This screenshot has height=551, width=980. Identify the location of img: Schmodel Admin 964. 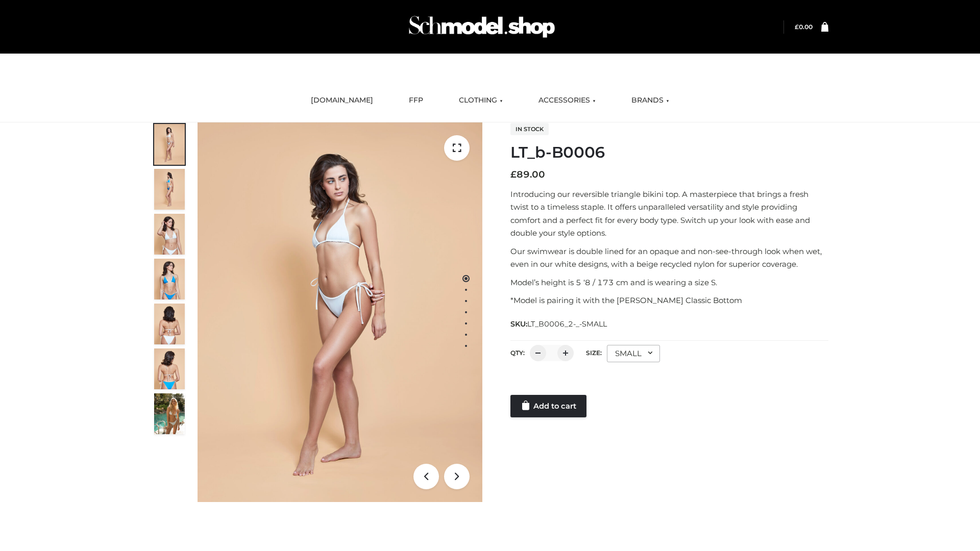
(482, 27).